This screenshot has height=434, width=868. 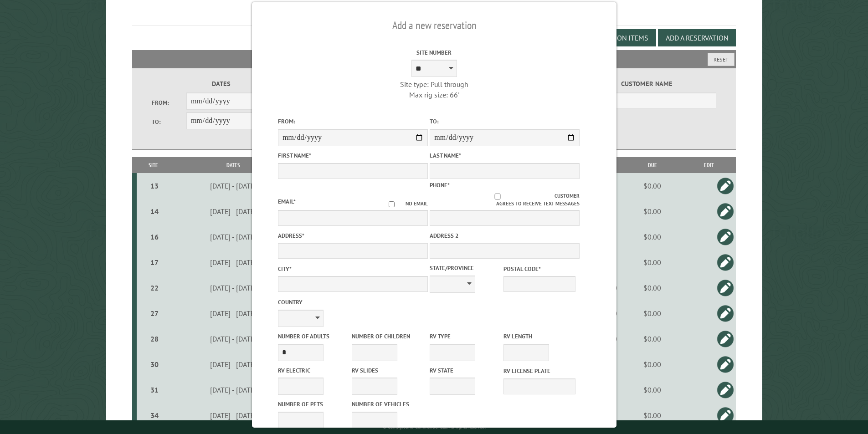 What do you see at coordinates (155, 338) in the screenshot?
I see `div: 28` at bounding box center [155, 338].